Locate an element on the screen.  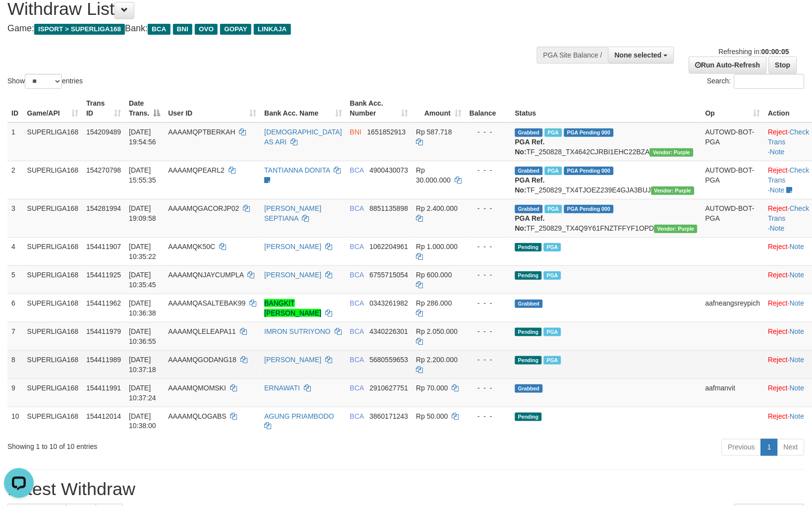
th: Status is located at coordinates (606, 108).